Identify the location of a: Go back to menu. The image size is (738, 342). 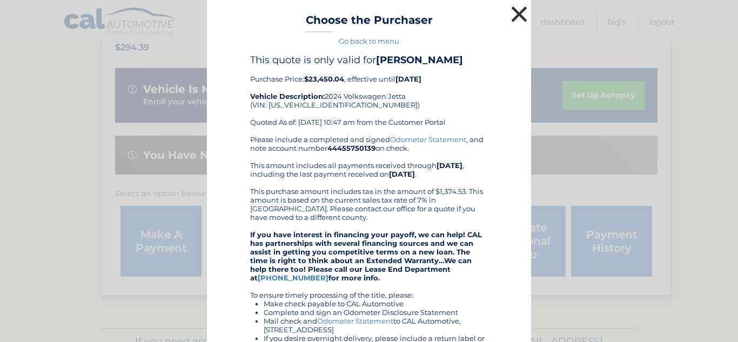
(369, 41).